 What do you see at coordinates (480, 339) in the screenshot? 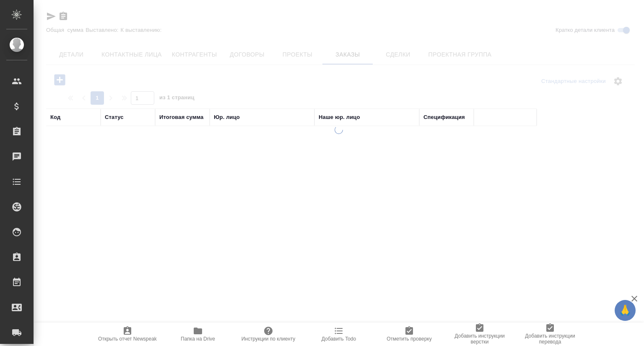
I see `span: Добавить инструкции верстки` at bounding box center [480, 339].